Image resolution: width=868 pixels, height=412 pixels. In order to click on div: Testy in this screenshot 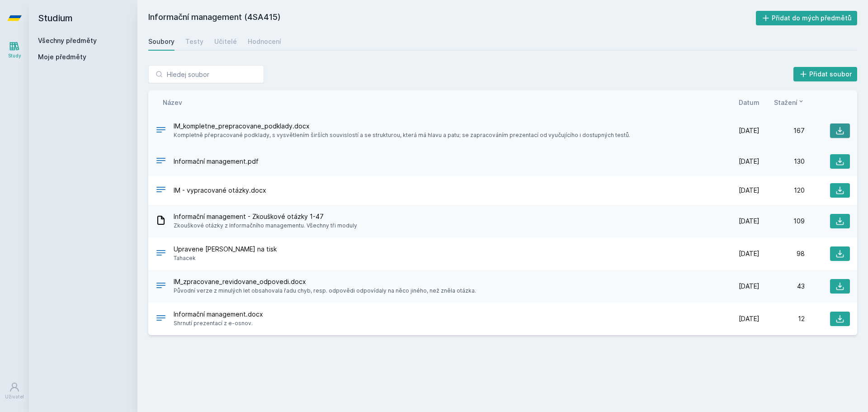, I will do `click(195, 41)`.